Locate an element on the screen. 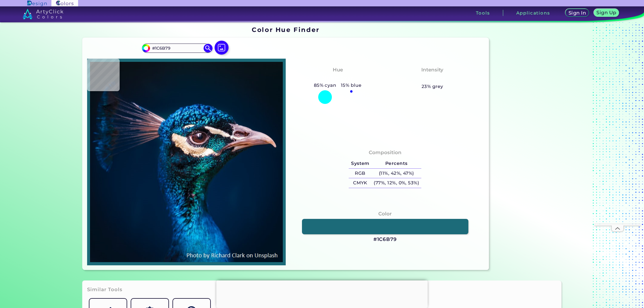  h5: System is located at coordinates (360, 163).